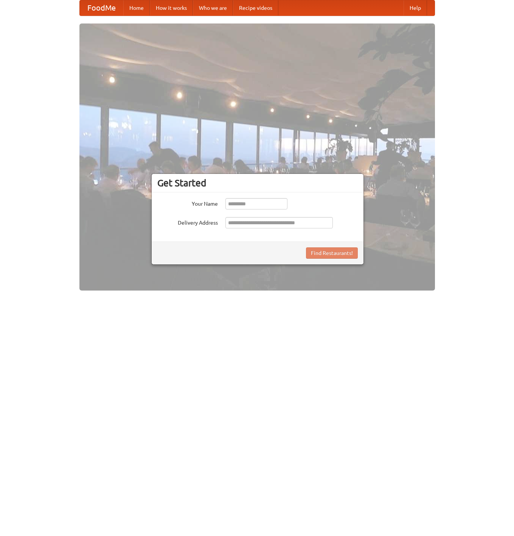  What do you see at coordinates (416, 8) in the screenshot?
I see `a: Help` at bounding box center [416, 8].